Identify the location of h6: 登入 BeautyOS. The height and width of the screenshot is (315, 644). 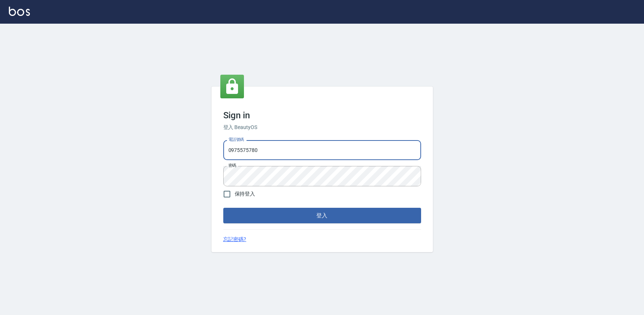
(322, 127).